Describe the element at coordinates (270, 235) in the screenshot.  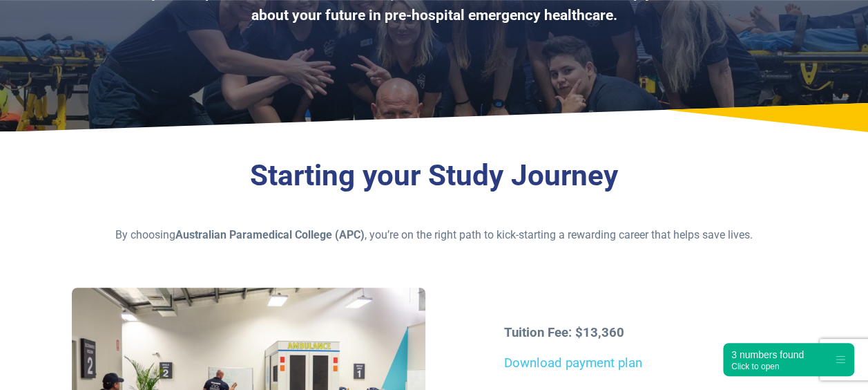
I see `strong: Australian Paramedical College (APC)` at that location.